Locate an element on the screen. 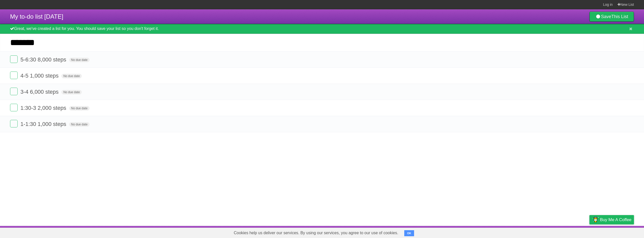 The height and width of the screenshot is (238, 644). a: Buy me a coffee is located at coordinates (611, 220).